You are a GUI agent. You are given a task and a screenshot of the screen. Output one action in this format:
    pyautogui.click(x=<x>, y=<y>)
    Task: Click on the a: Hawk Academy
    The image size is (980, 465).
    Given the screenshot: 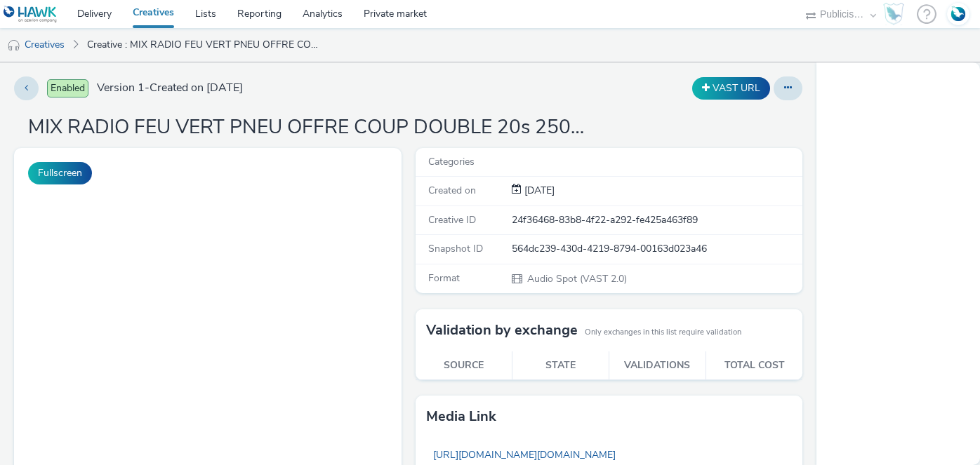 What is the action you would take?
    pyautogui.click(x=896, y=14)
    